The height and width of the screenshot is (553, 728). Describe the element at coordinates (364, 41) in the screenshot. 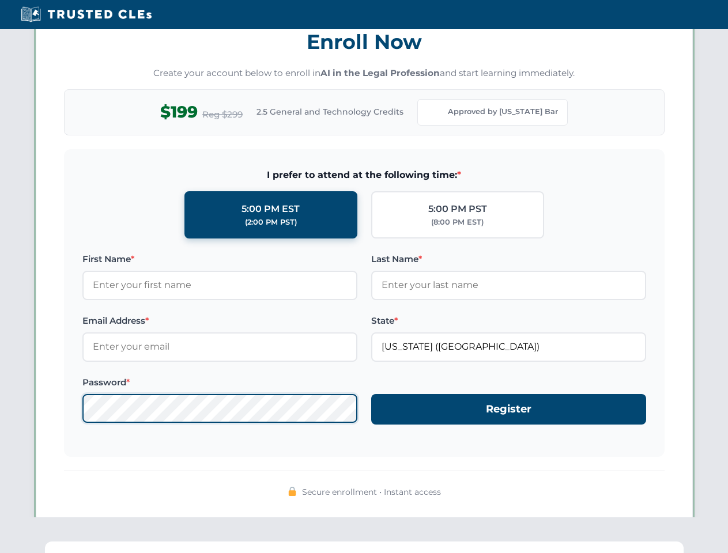

I see `h3: Enroll Now` at that location.